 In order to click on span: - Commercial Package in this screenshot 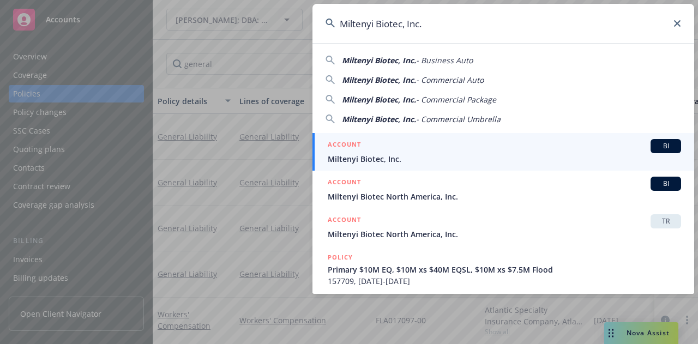, I will do `click(456, 99)`.